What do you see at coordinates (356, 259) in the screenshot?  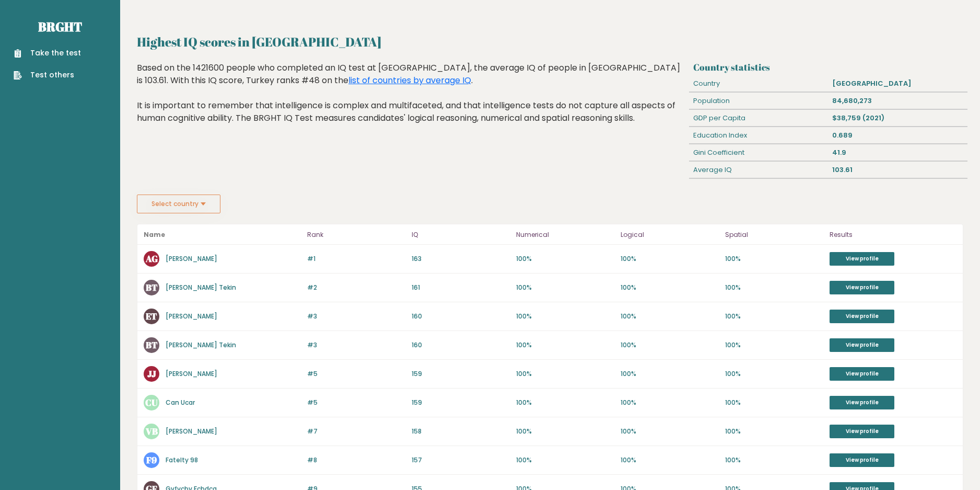 I see `p: #1` at bounding box center [356, 259].